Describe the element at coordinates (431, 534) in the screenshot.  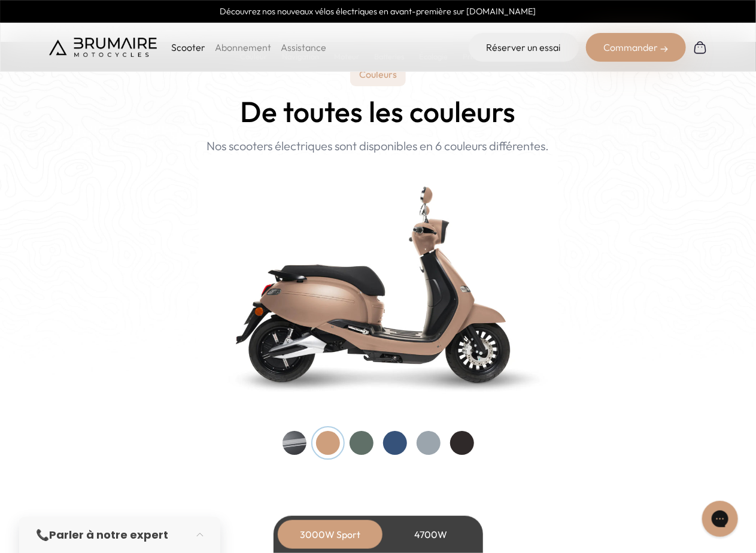
I see `div: 4700W` at that location.